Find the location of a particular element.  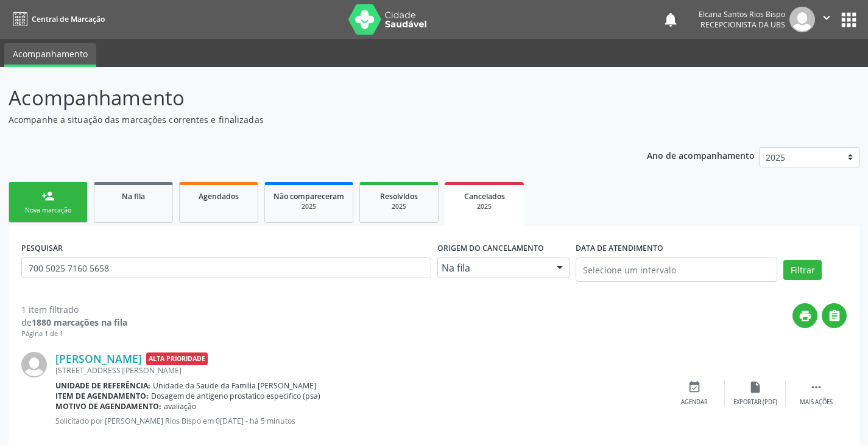

div: Mais ações is located at coordinates (816, 403).